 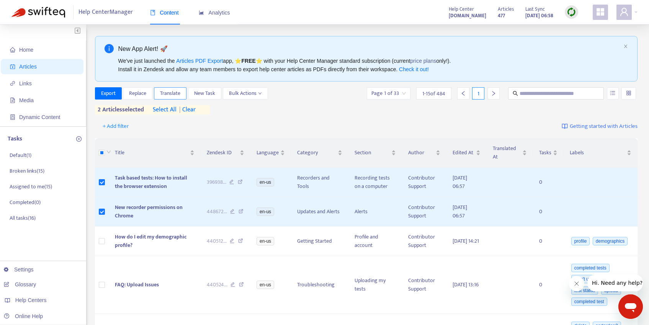 What do you see at coordinates (414, 69) in the screenshot?
I see `a: Check it out!` at bounding box center [414, 69].